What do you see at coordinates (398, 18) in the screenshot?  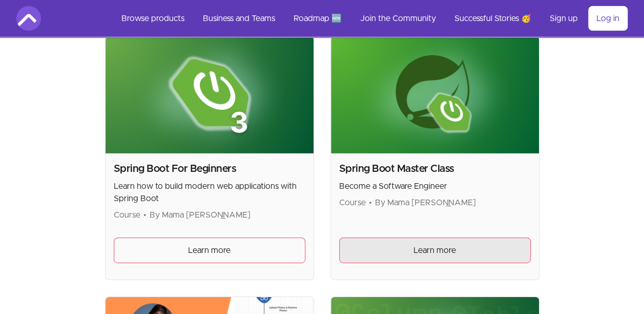 I see `a: Join the Community` at bounding box center [398, 18].